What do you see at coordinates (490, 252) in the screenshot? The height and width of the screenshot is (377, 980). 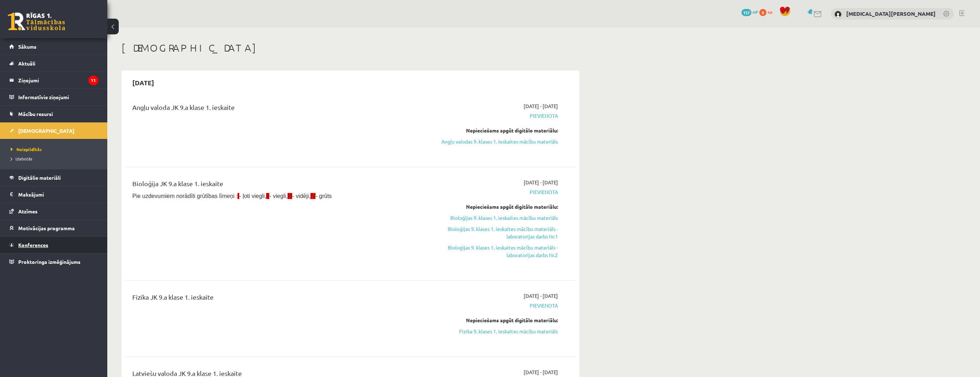 I see `a: Bioloģijas 9. klases 1. ieskaites mācību materiāls - laboratorijas darbs Nr.2` at bounding box center [490, 252].